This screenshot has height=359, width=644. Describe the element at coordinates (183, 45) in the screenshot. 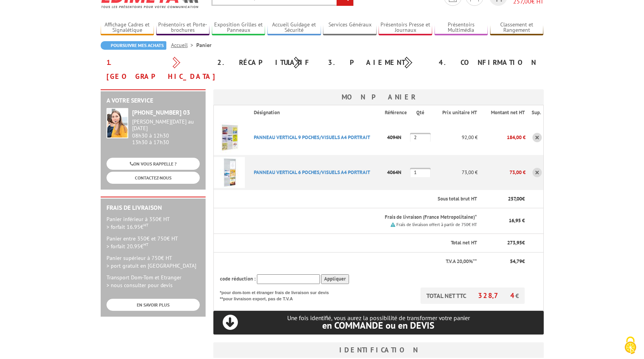

I see `a: Accueil` at that location.